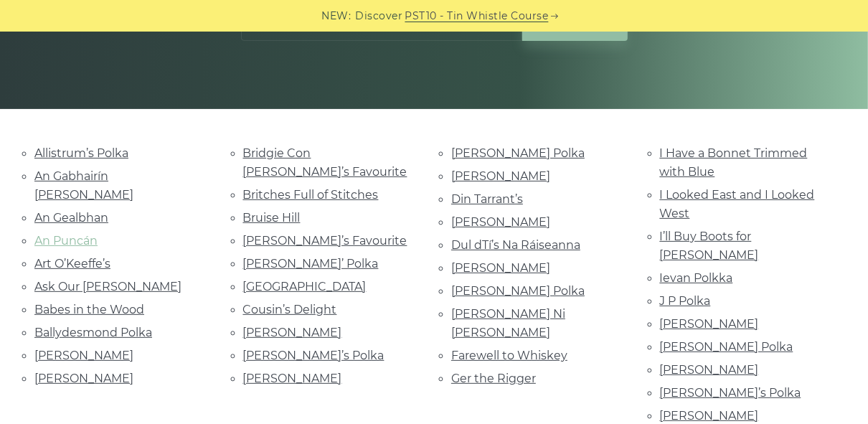 The height and width of the screenshot is (424, 868). What do you see at coordinates (685, 300) in the screenshot?
I see `a: J P Polka` at bounding box center [685, 300].